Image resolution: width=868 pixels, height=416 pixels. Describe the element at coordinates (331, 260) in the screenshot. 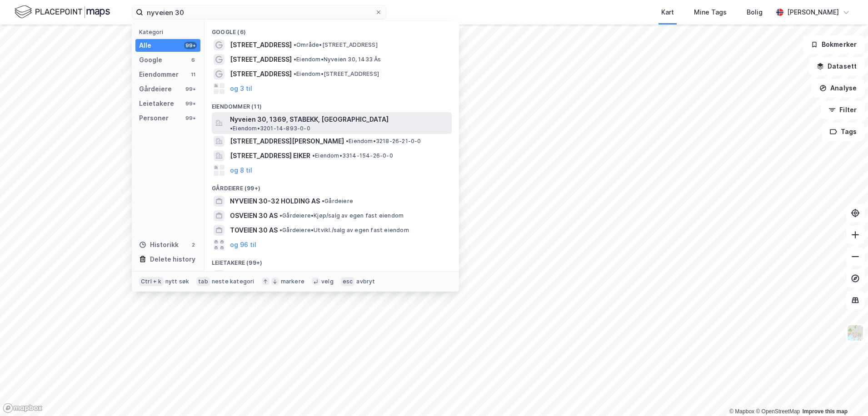

I see `div: Leietakere (99+)` at that location.